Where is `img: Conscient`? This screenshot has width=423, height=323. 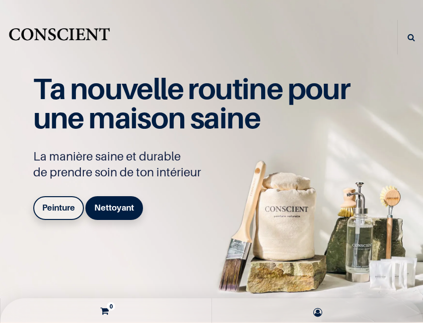
img: Conscient is located at coordinates (59, 37).